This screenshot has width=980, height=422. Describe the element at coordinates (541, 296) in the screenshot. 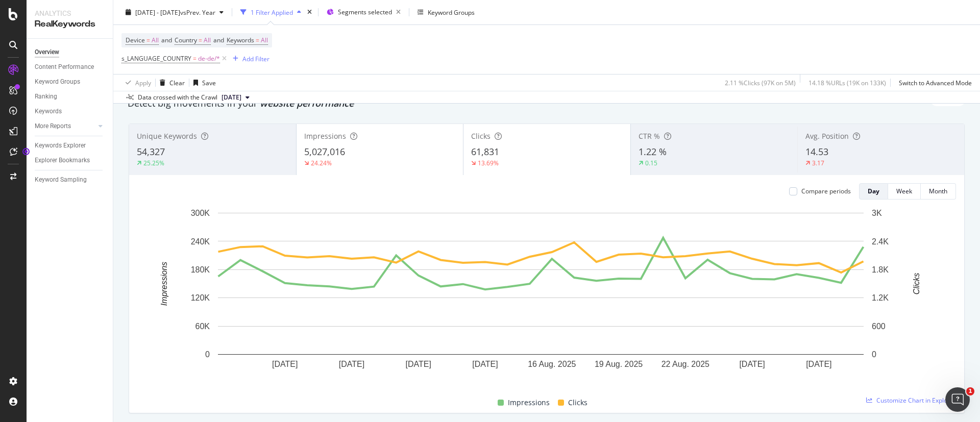

I see `svg: A chart.` at that location.